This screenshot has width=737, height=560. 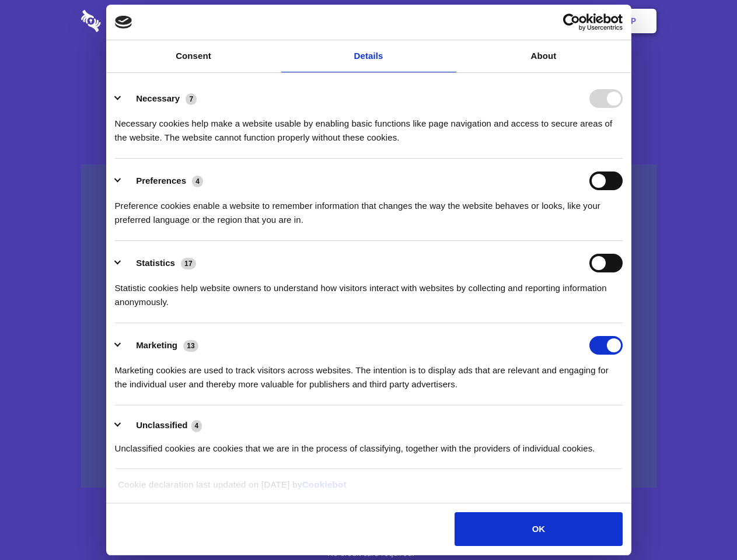 What do you see at coordinates (160, 263) in the screenshot?
I see `button: Statistics (17)` at bounding box center [160, 263].